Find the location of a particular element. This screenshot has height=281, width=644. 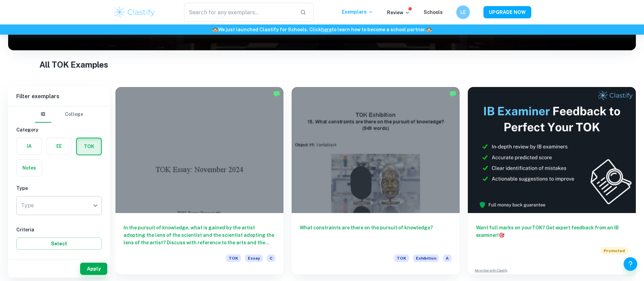

h6: Criteria is located at coordinates (59, 230).